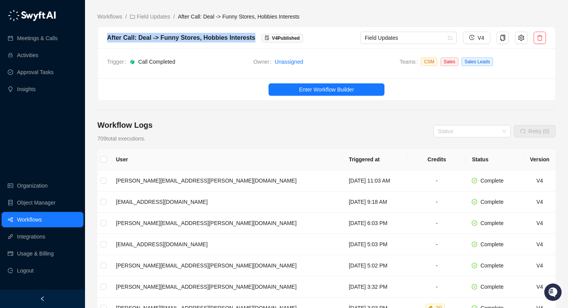  Describe the element at coordinates (476, 38) in the screenshot. I see `button: V4` at that location.